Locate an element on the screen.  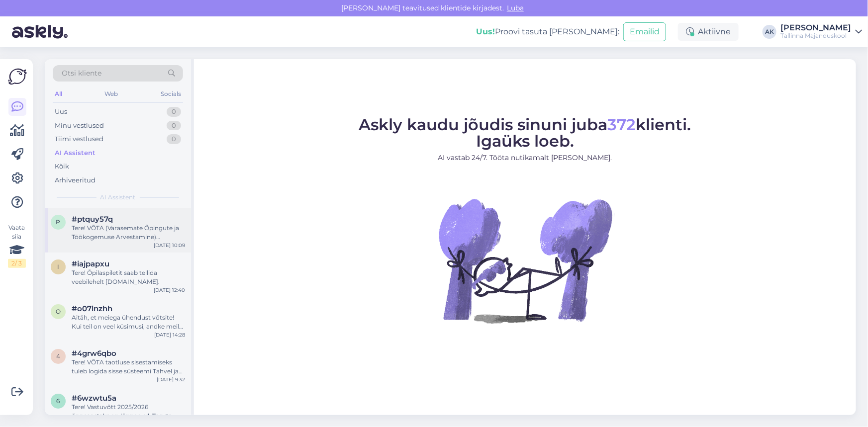
div: Minu vestlused is located at coordinates (79, 126).